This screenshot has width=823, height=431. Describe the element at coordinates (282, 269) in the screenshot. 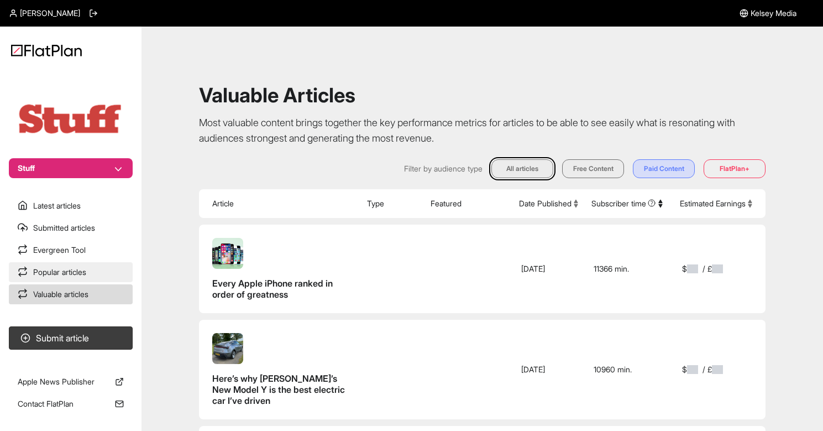

I see `a: Every Apple iPhone ranked in order of greatness` at that location.